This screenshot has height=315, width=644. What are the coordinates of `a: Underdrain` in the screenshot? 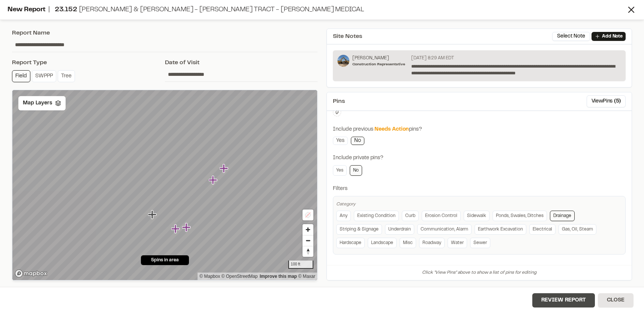 It's located at (399, 229).